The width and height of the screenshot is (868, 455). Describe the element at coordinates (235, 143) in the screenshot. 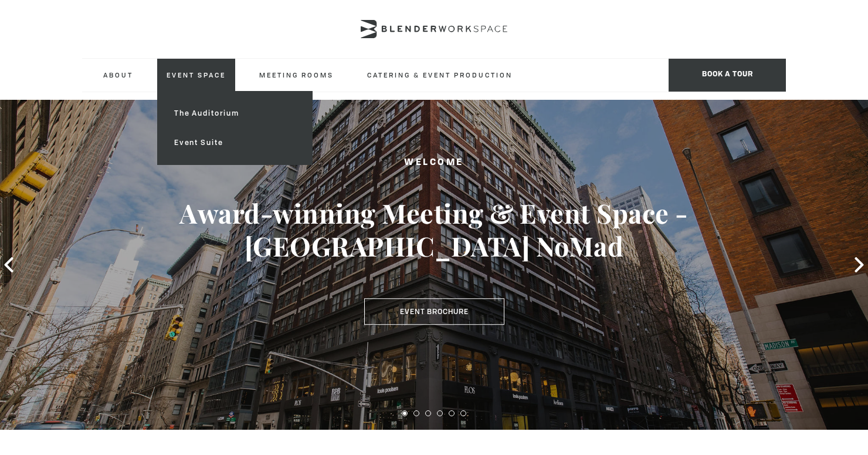

I see `a: Event Suite` at that location.